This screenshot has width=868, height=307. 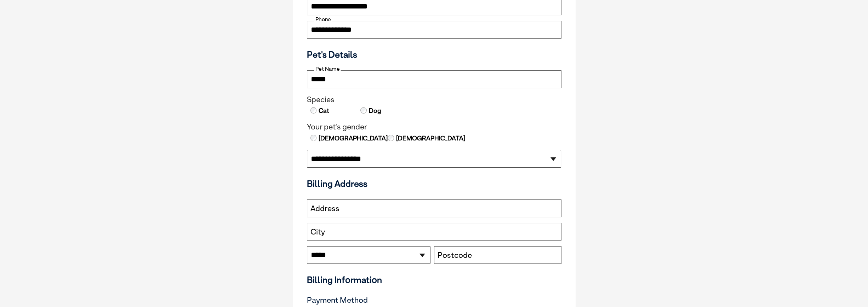 I want to click on legend: Species, so click(x=434, y=100).